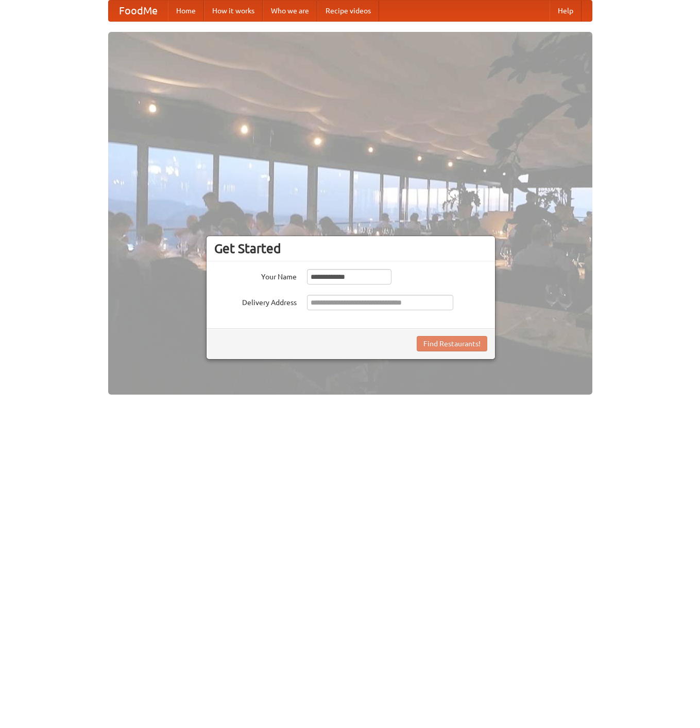 The height and width of the screenshot is (728, 700). Describe the element at coordinates (451, 344) in the screenshot. I see `button: Find Restaurants!` at that location.